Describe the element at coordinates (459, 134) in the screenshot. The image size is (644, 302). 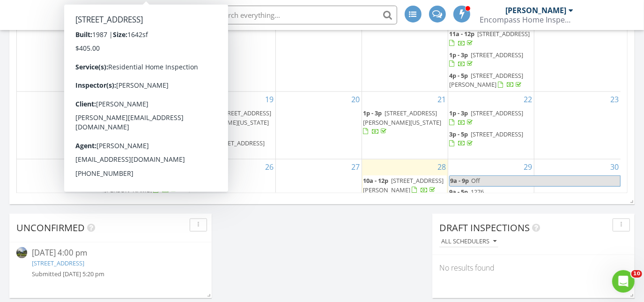
I see `span: 3p - 5p` at that location.